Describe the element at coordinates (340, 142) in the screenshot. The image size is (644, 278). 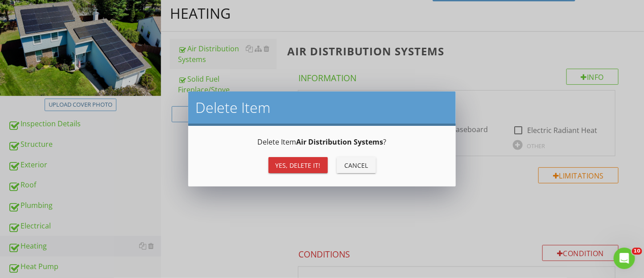
I see `strong: Air Distribution Systems` at that location.